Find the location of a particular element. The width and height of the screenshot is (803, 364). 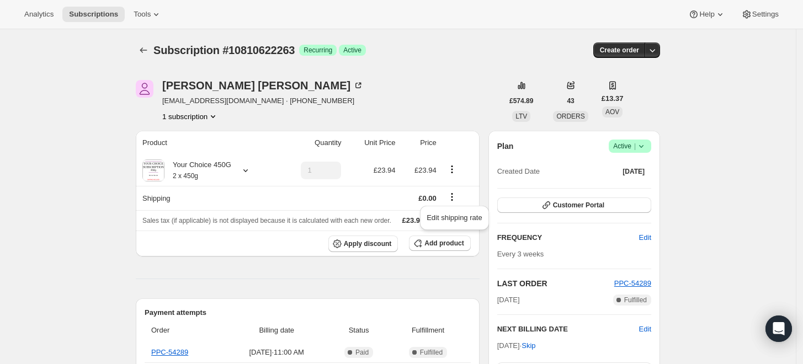

button: Shipping actions is located at coordinates (452, 197).